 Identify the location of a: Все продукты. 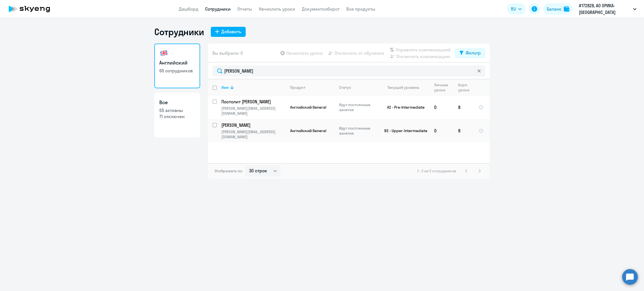
(361, 9).